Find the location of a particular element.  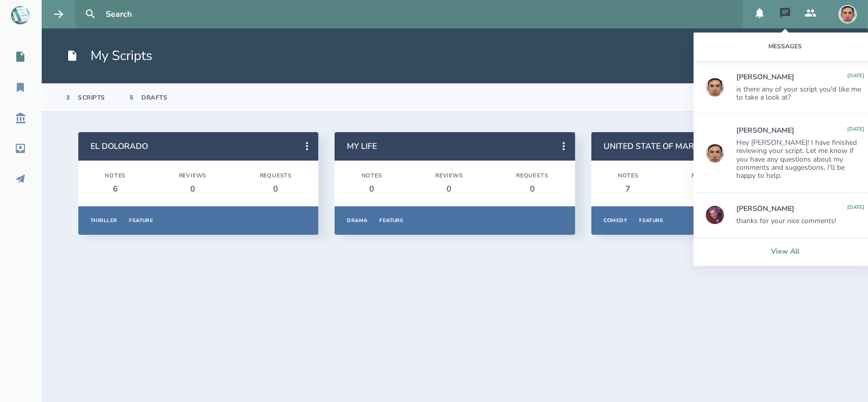

div: Monday, September 8, 2025 at 7:22:58 PM is located at coordinates (856, 209).